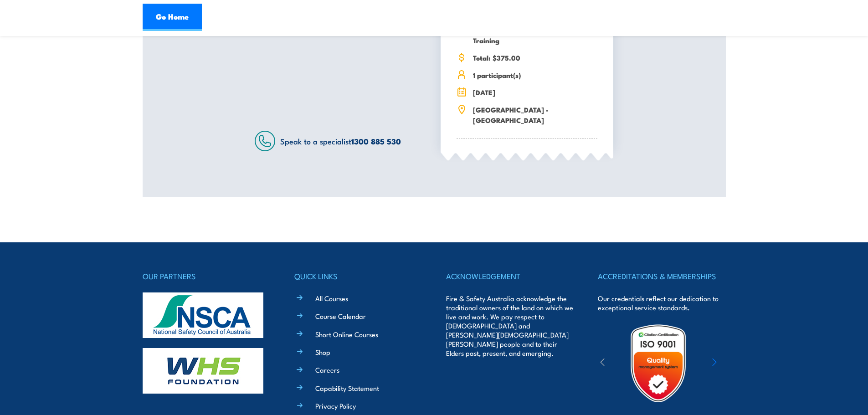 The height and width of the screenshot is (415, 868). I want to click on h4: QUICK LINKS, so click(358, 277).